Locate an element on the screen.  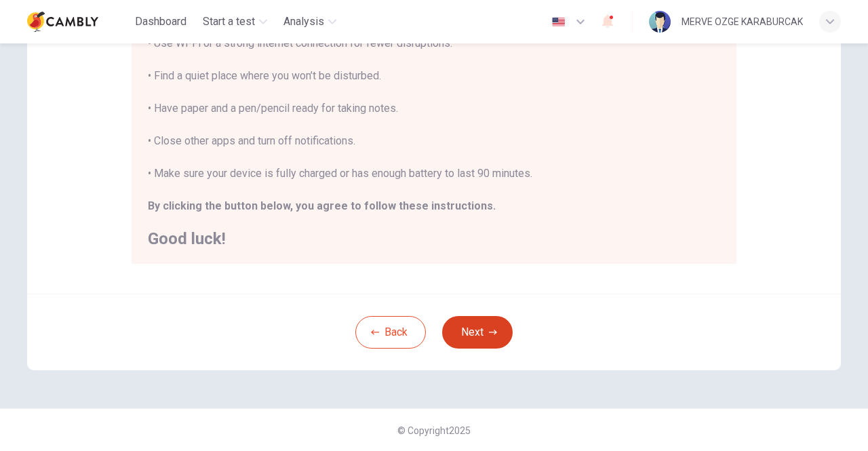
a: Cambly logo is located at coordinates (78, 22).